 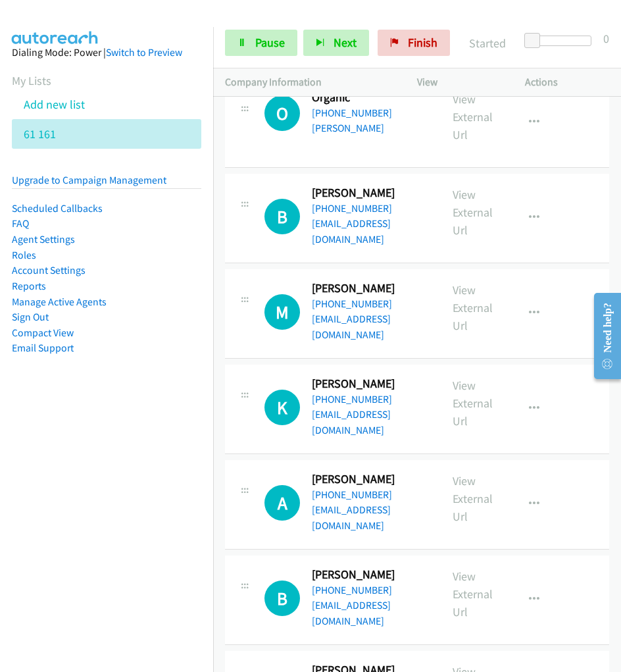 I want to click on h1: K, so click(x=282, y=407).